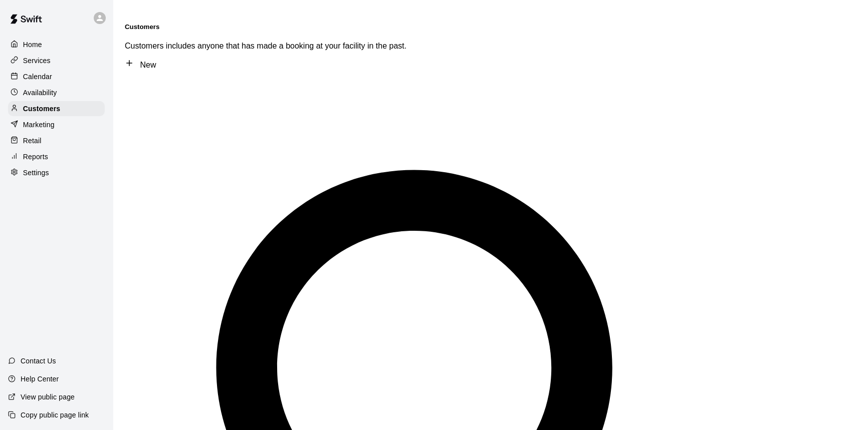 This screenshot has height=430, width=868. I want to click on p: Availability, so click(40, 92).